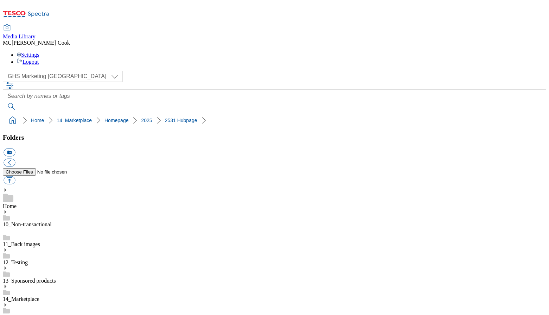 The height and width of the screenshot is (315, 549). I want to click on a: 2531 Hubpage, so click(181, 120).